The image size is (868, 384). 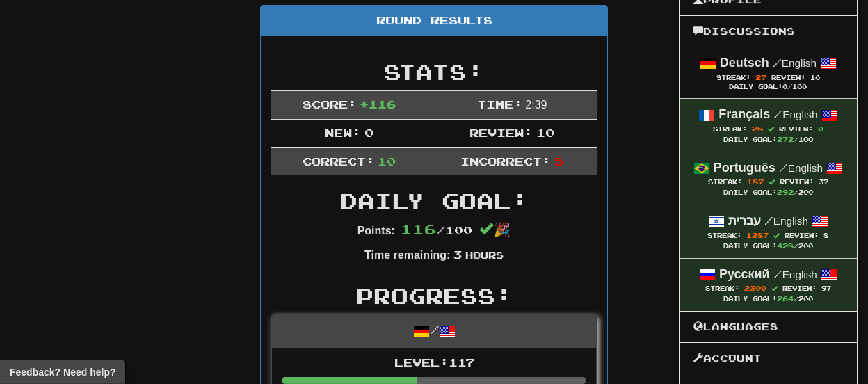 I want to click on strong: Русский, so click(x=745, y=275).